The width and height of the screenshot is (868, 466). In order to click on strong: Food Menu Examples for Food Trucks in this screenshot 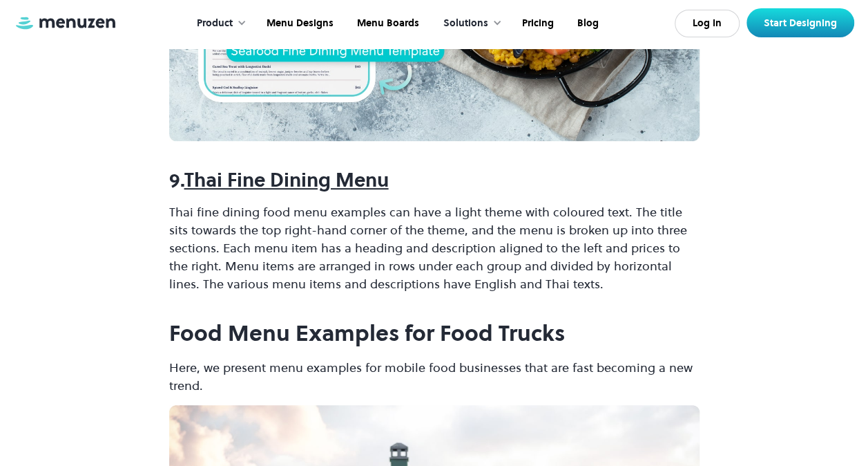, I will do `click(367, 333)`.